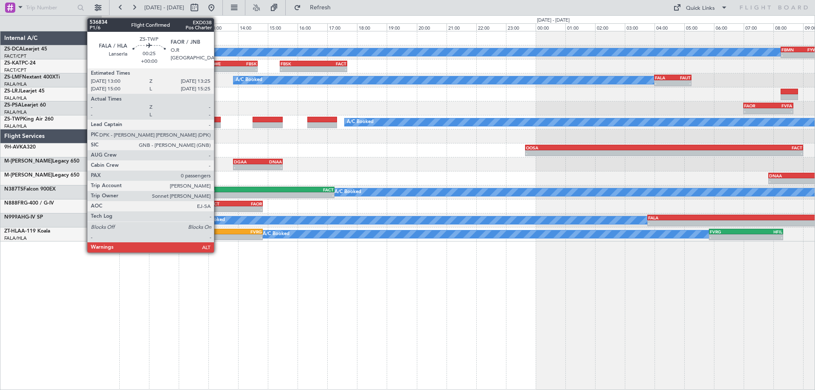  I want to click on div: 18:00, so click(372, 27).